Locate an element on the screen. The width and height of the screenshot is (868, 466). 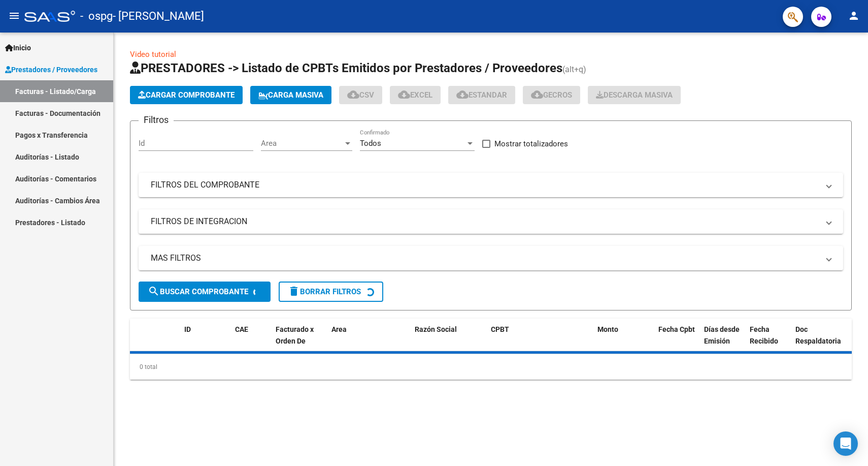
span: Prestadores / Proveedores is located at coordinates (51, 70).